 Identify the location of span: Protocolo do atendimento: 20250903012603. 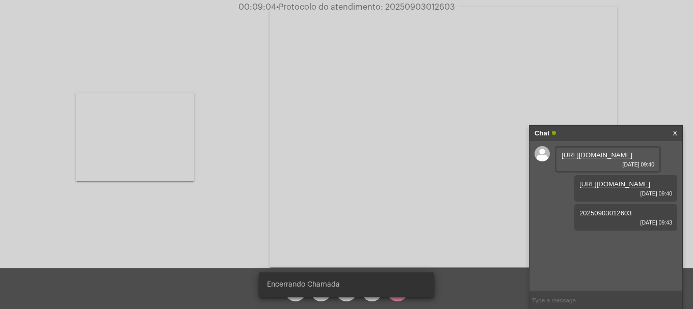
(366, 7).